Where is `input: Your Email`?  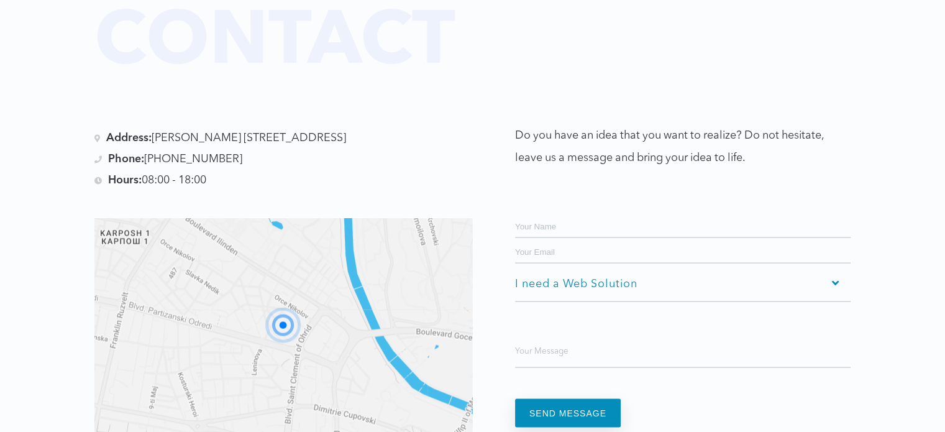
input: Your Email is located at coordinates (683, 250).